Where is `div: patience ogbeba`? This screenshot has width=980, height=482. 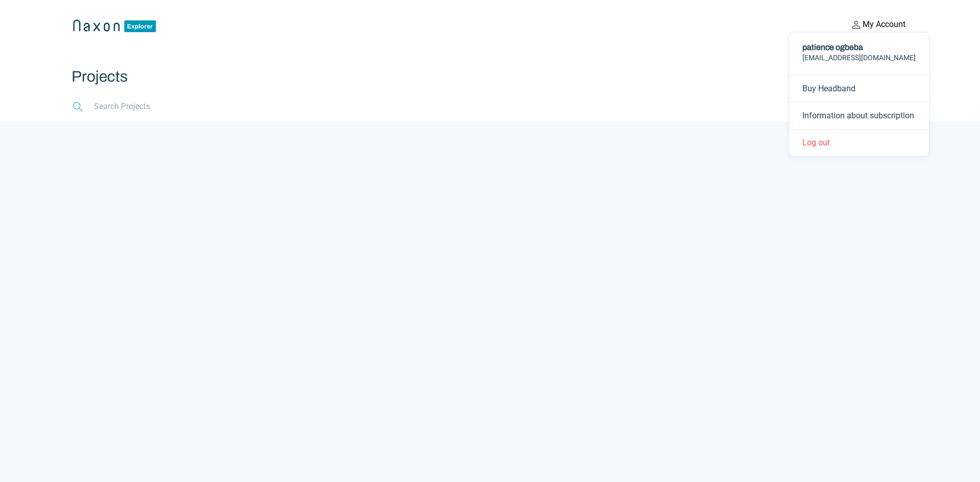 div: patience ogbeba is located at coordinates (859, 47).